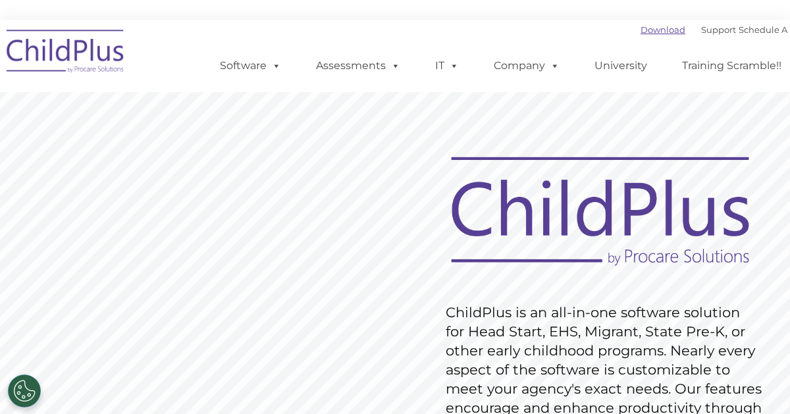 The height and width of the screenshot is (414, 790). What do you see at coordinates (358, 66) in the screenshot?
I see `a: Assessments` at bounding box center [358, 66].